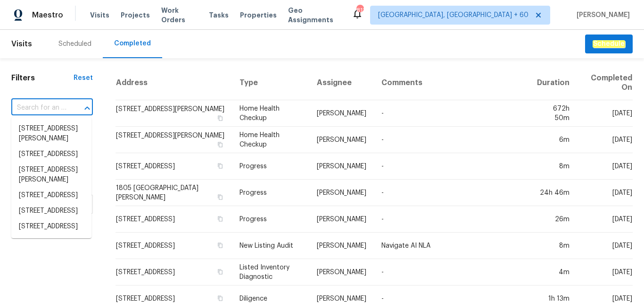  I want to click on th: Assignee, so click(341, 83).